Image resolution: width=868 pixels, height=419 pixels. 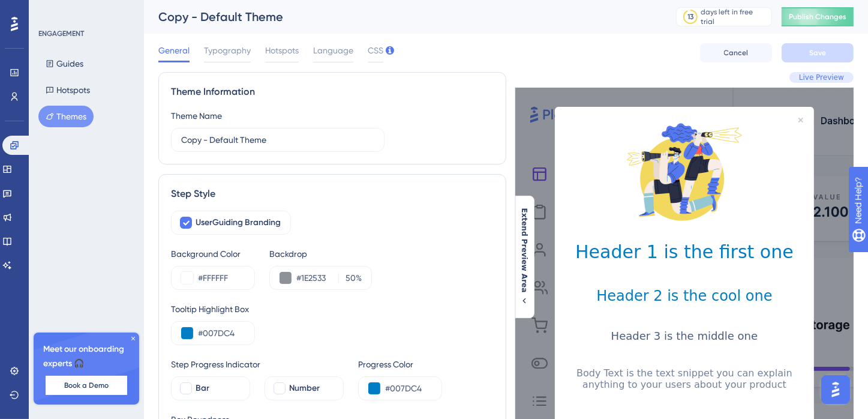 I want to click on div: Theme Information, so click(x=333, y=92).